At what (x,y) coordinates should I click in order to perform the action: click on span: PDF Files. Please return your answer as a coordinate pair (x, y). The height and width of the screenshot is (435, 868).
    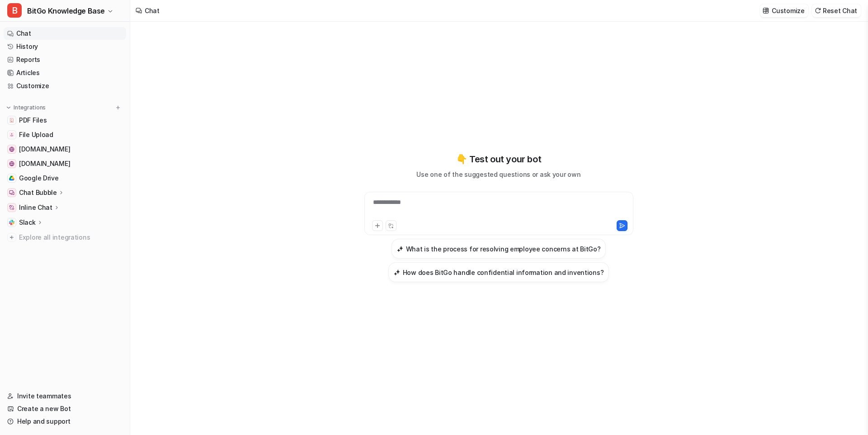
    Looking at the image, I should click on (33, 120).